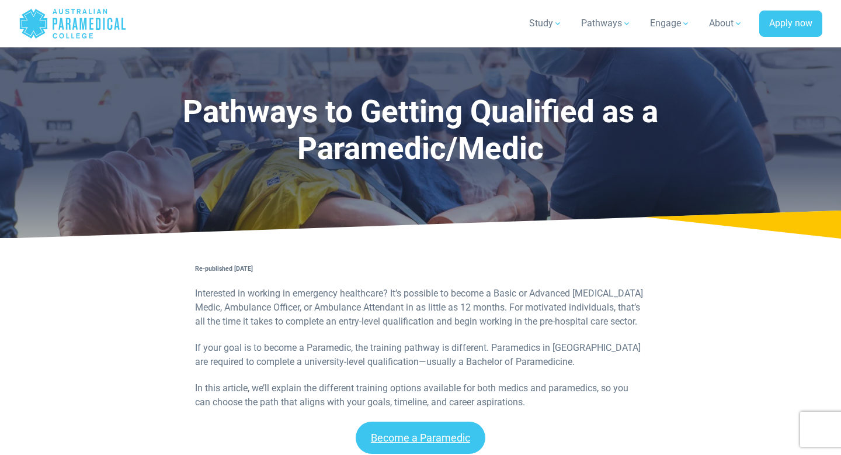  I want to click on h1: Pathways to Getting Qualified as a Paramedic/Medic, so click(421, 130).